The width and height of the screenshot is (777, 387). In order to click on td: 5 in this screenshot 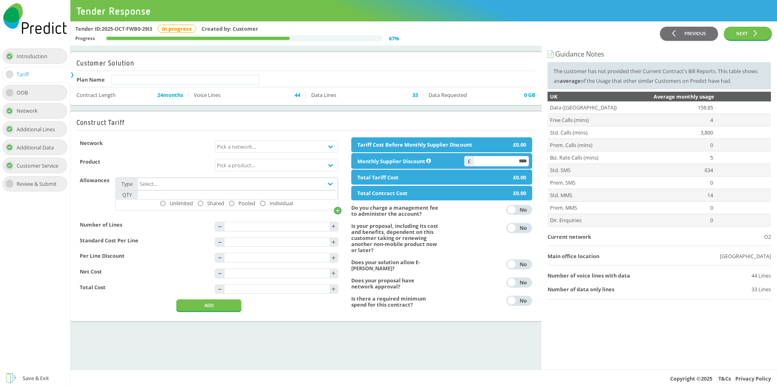, I will do `click(684, 158)`.